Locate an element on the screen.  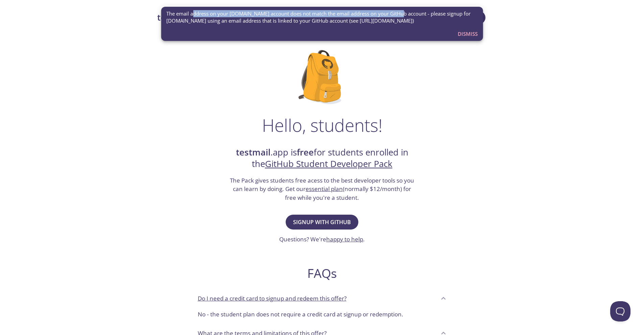
p: No - the student plan does not require a credit card at signup or redemption. is located at coordinates (322, 314).